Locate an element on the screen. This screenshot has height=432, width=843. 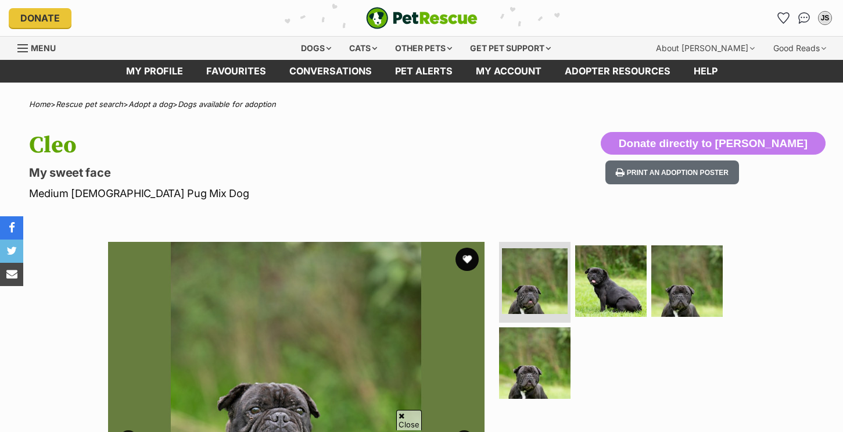
h1: Cleo is located at coordinates (271, 145).